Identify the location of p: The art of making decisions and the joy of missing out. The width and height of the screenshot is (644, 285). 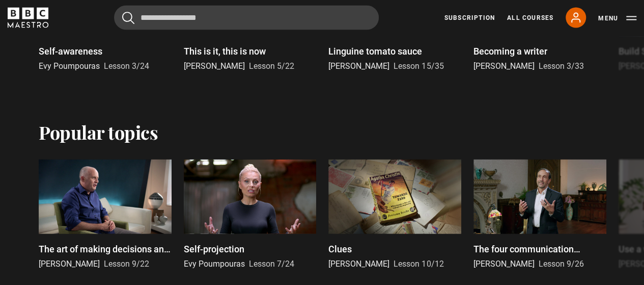
(105, 249).